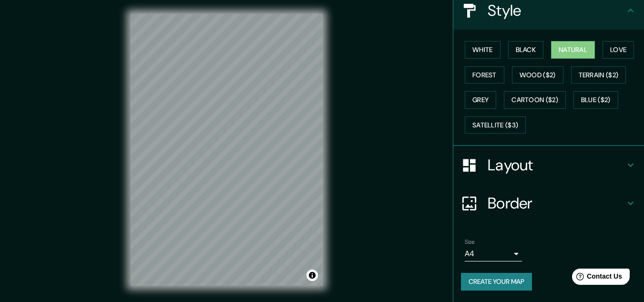  What do you see at coordinates (470, 242) in the screenshot?
I see `label: Size` at bounding box center [470, 242].